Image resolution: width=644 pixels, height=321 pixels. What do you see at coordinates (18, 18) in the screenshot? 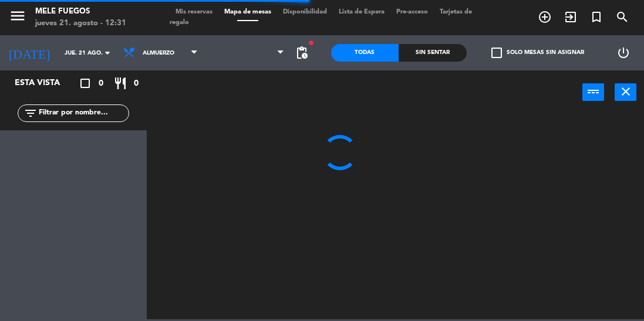
I see `button: menu` at bounding box center [18, 18].